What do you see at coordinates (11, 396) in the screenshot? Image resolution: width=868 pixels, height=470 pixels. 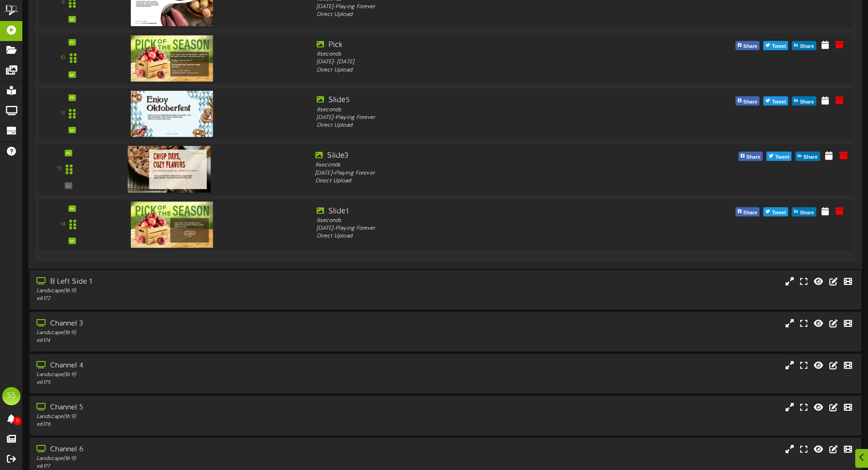 I see `div: SS` at bounding box center [11, 396].